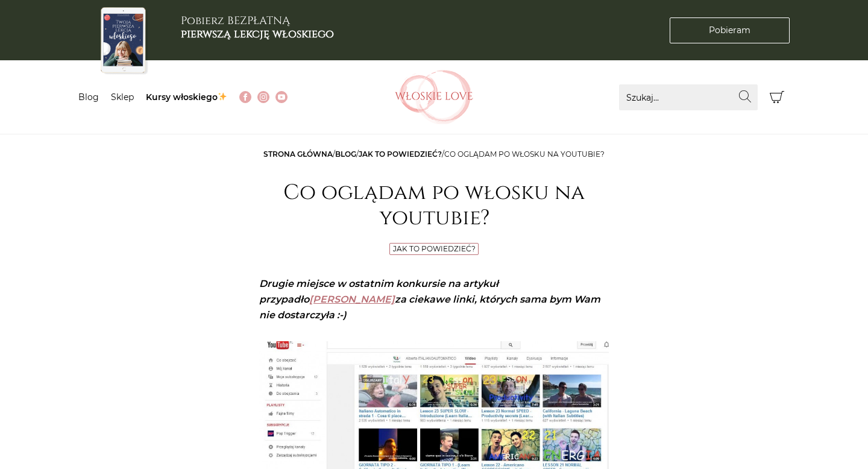  What do you see at coordinates (186, 97) in the screenshot?
I see `a: Kursy włoskiego` at bounding box center [186, 97].